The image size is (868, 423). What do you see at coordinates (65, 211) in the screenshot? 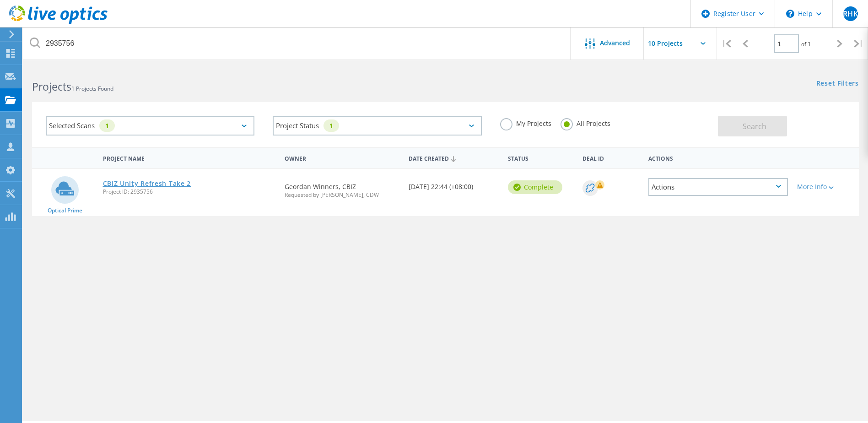
I see `span: Optical Prime` at bounding box center [65, 211].